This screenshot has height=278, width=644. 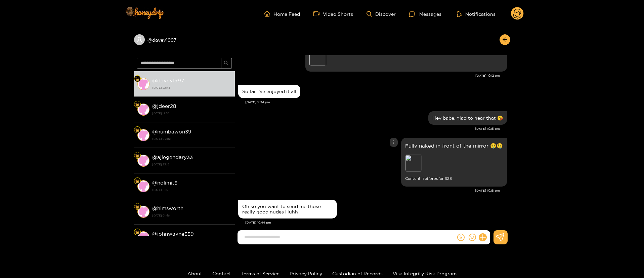 I want to click on strong: @ ajlegendary33, so click(x=172, y=157).